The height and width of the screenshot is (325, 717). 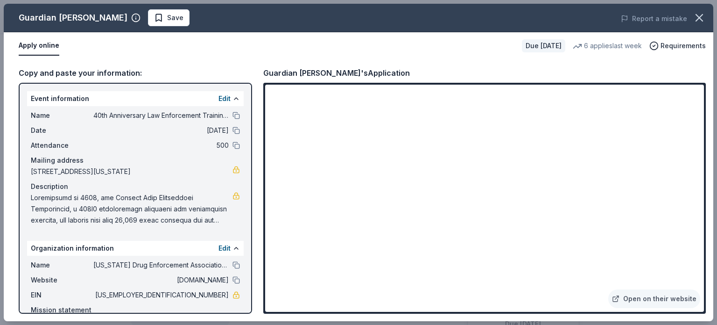 I want to click on span: Attendance, so click(x=62, y=145).